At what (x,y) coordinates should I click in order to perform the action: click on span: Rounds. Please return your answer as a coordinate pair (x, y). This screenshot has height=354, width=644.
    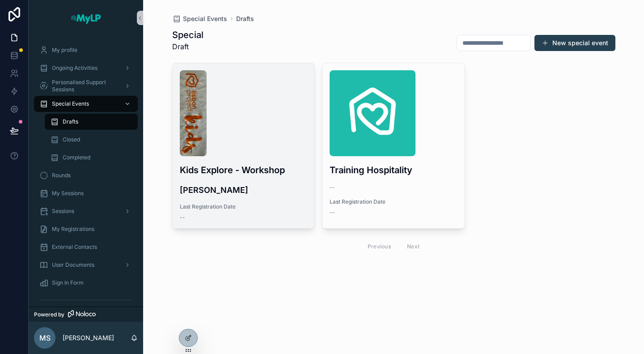
    Looking at the image, I should click on (61, 176).